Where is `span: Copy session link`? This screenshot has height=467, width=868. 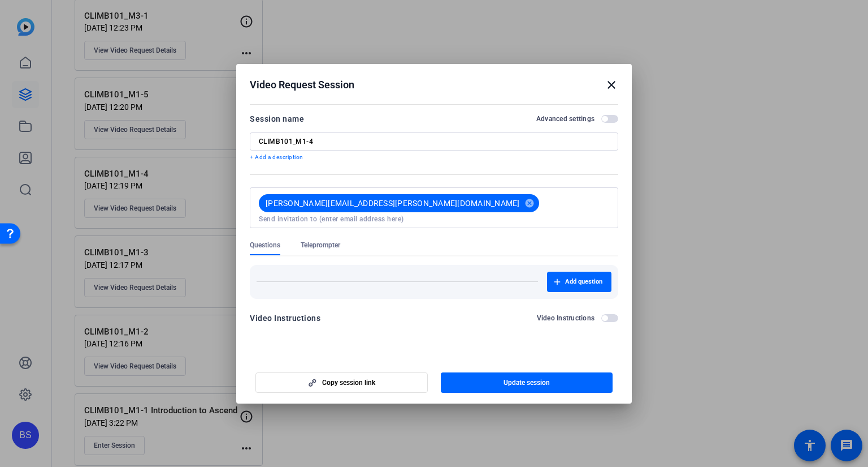
span: Copy session link is located at coordinates (349, 382).